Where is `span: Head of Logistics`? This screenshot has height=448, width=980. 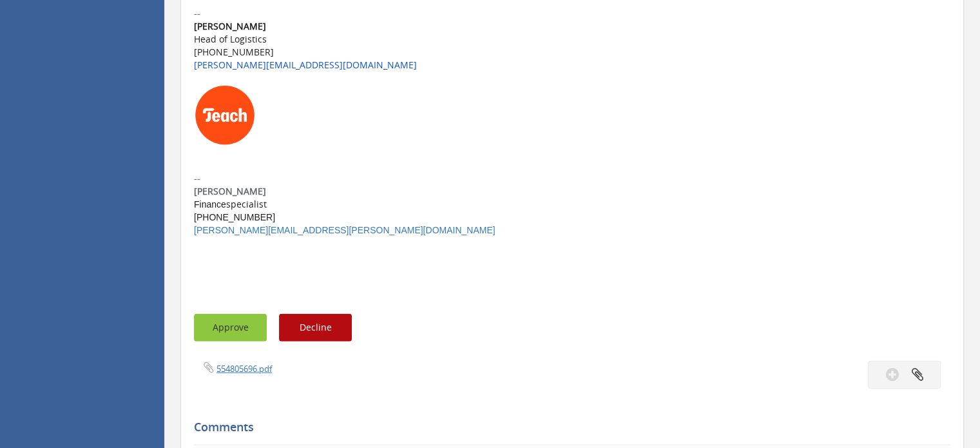 span: Head of Logistics is located at coordinates (230, 39).